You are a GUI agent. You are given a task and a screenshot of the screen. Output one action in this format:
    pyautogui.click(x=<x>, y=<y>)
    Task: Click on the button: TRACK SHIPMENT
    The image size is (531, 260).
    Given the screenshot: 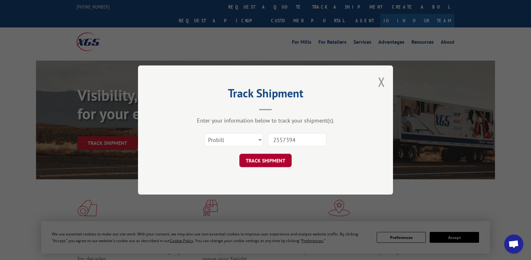 What is the action you would take?
    pyautogui.click(x=265, y=160)
    